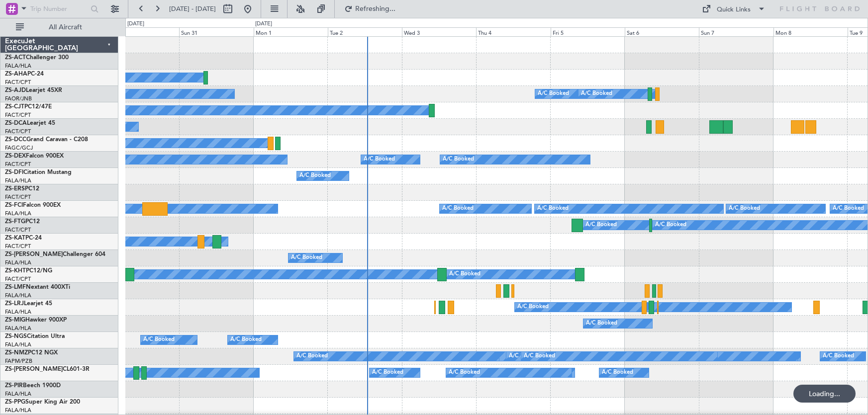  Describe the element at coordinates (28, 271) in the screenshot. I see `a: ZS-KHTPC12/NG` at that location.